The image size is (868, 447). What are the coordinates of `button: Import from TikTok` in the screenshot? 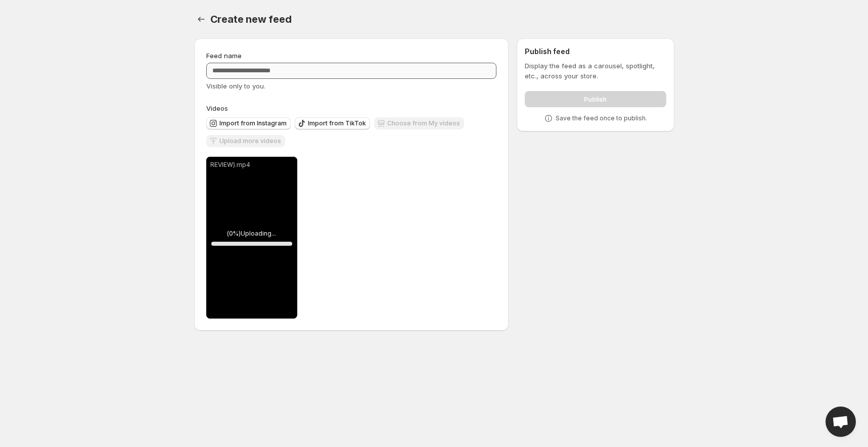 It's located at (332, 123).